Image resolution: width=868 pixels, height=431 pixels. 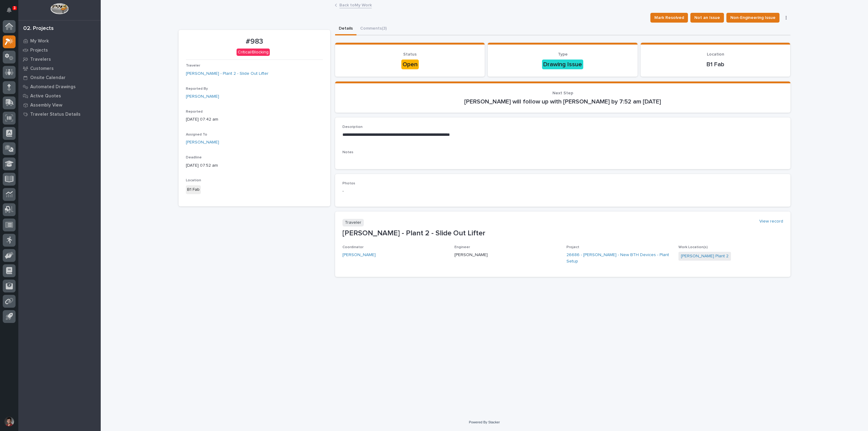 What do you see at coordinates (716, 64) in the screenshot?
I see `p: B1 Fab` at bounding box center [716, 64].